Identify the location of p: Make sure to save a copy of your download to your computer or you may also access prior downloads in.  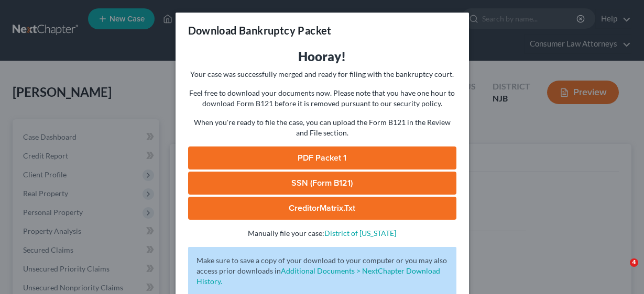
(322, 271).